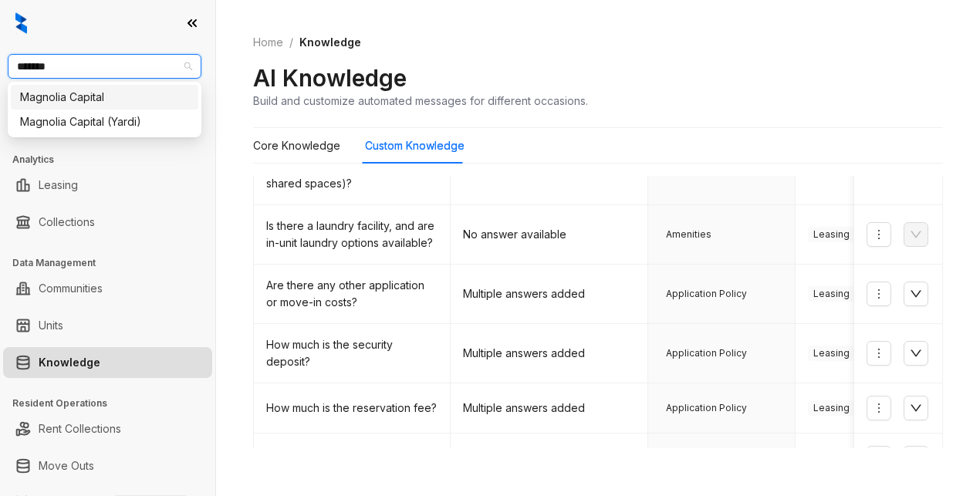  Describe the element at coordinates (107, 362) in the screenshot. I see `li: Knowledge` at that location.